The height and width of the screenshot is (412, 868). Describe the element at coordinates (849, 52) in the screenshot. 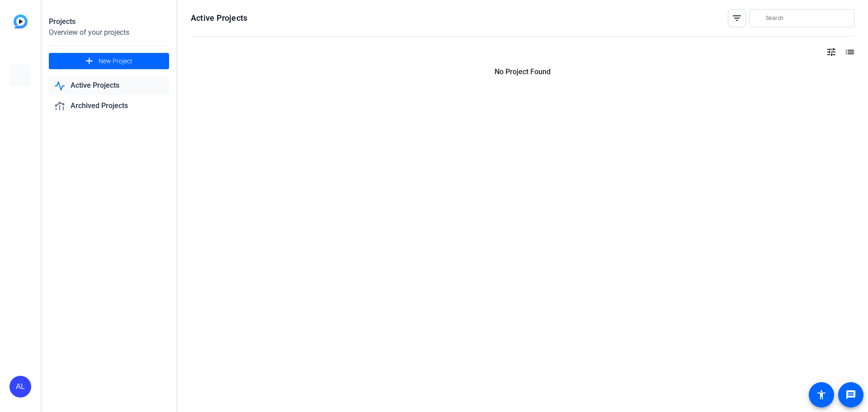

I see `mat-icon: list` at that location.